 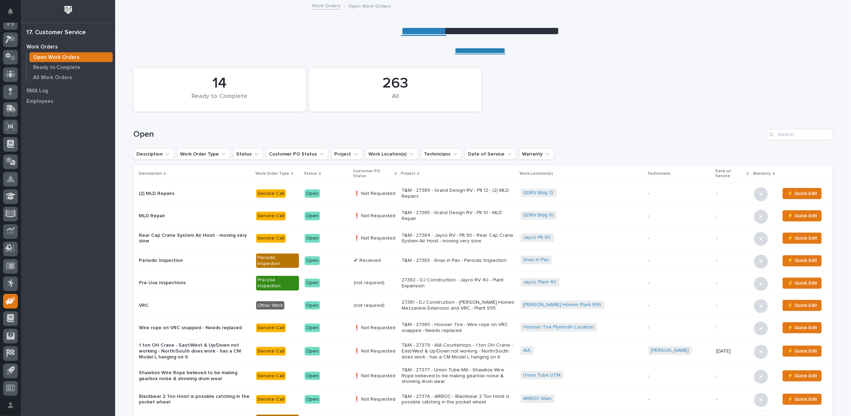 What do you see at coordinates (536, 260) in the screenshot?
I see `a: Snax in Pax` at bounding box center [536, 260].